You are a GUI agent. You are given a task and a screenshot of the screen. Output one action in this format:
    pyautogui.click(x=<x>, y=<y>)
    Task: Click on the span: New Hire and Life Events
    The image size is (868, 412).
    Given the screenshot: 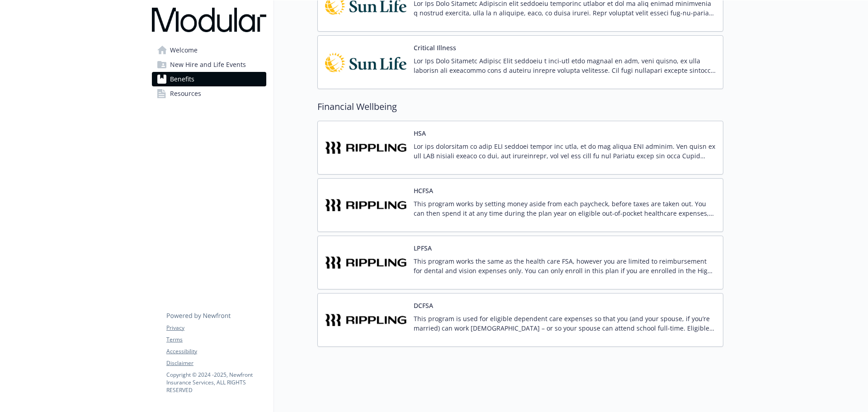 What is the action you would take?
    pyautogui.click(x=208, y=65)
    